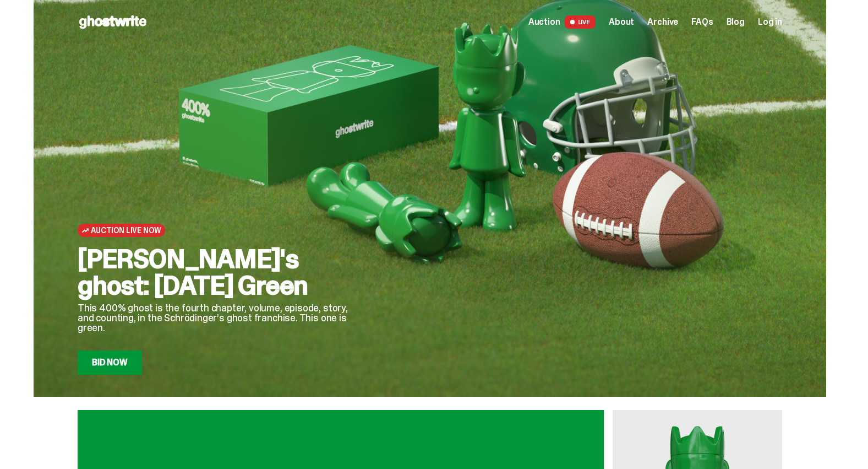  Describe the element at coordinates (702, 22) in the screenshot. I see `a: FAQs` at that location.